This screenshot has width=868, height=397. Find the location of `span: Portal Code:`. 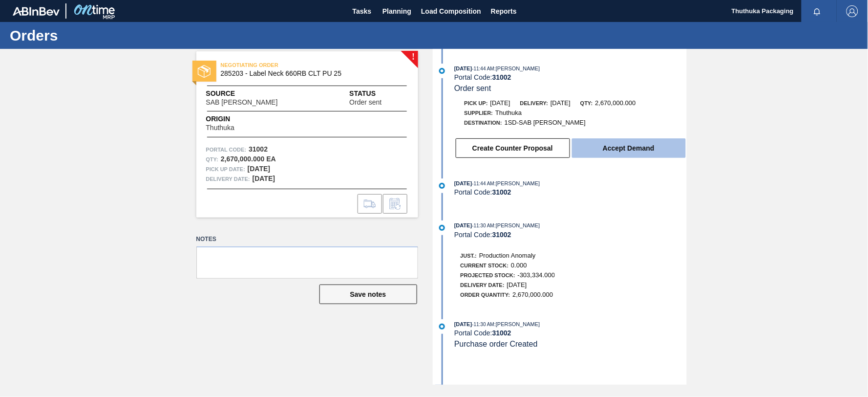

span: Portal Code: is located at coordinates (226, 150).